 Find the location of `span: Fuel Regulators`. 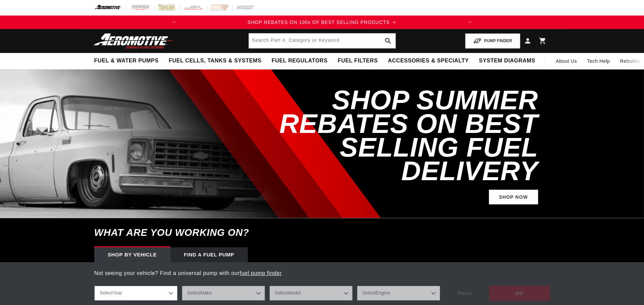

span: Fuel Regulators is located at coordinates (299, 61).